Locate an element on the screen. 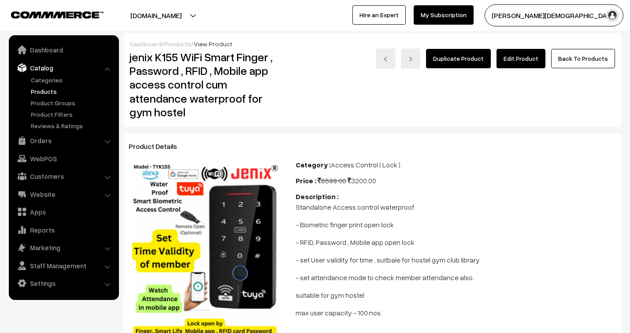 This screenshot has width=630, height=333. a: COMMMERCE is located at coordinates (49, 14).